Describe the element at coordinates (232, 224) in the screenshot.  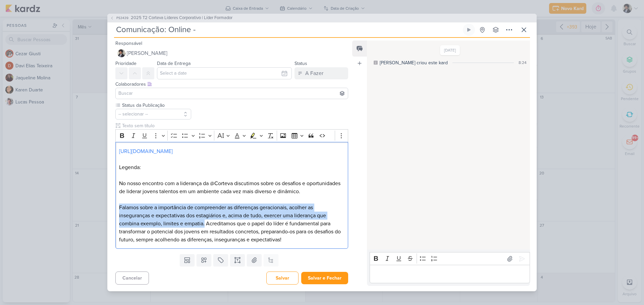
I see `p: Falamos sobre a importância de compreender as diferenças geracionais, acolher as inseguranças e e...` at that location.